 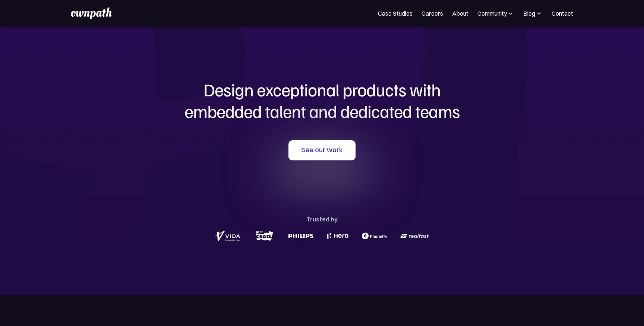 What do you see at coordinates (322, 220) in the screenshot?
I see `div: Trusted by` at bounding box center [322, 220].